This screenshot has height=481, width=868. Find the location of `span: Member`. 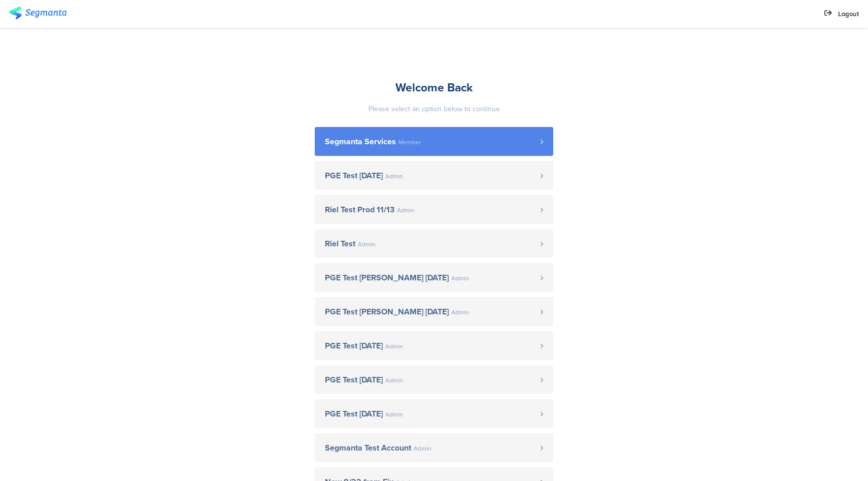

span: Member is located at coordinates (409, 142).